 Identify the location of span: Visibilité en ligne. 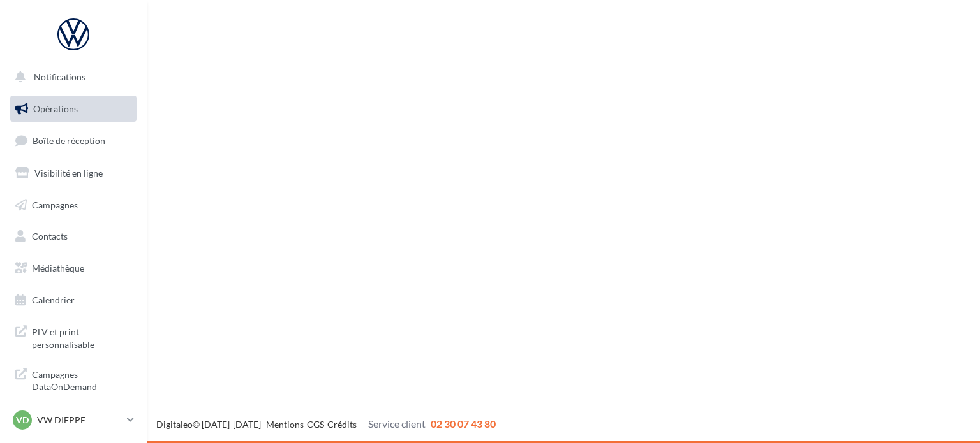
(68, 173).